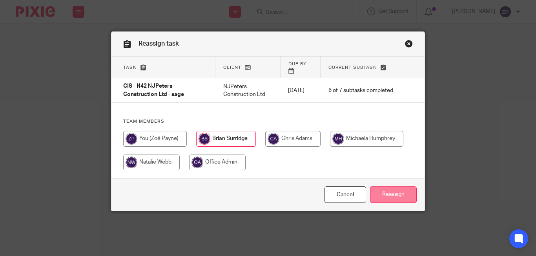 Image resolution: width=536 pixels, height=256 pixels. Describe the element at coordinates (130, 67) in the screenshot. I see `span: Task` at that location.